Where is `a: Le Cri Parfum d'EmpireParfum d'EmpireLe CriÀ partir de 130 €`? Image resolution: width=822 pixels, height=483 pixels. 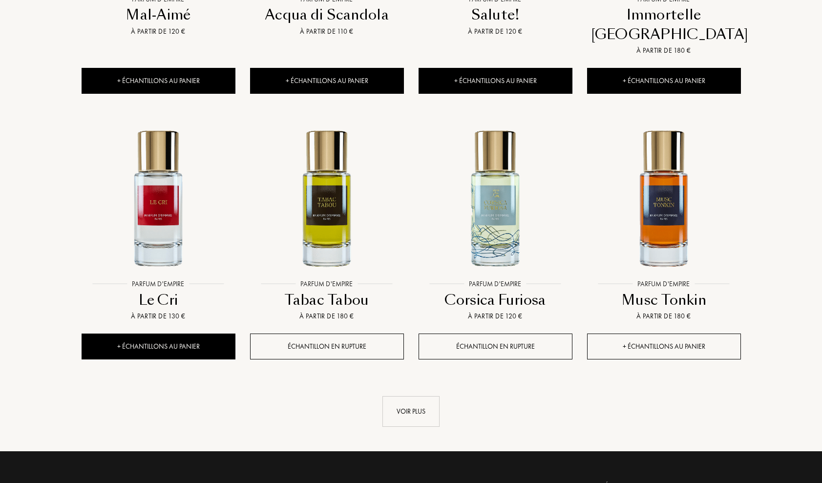 a: Le Cri Parfum d'EmpireParfum d'EmpireLe CriÀ partir de 130 € is located at coordinates (158, 222).